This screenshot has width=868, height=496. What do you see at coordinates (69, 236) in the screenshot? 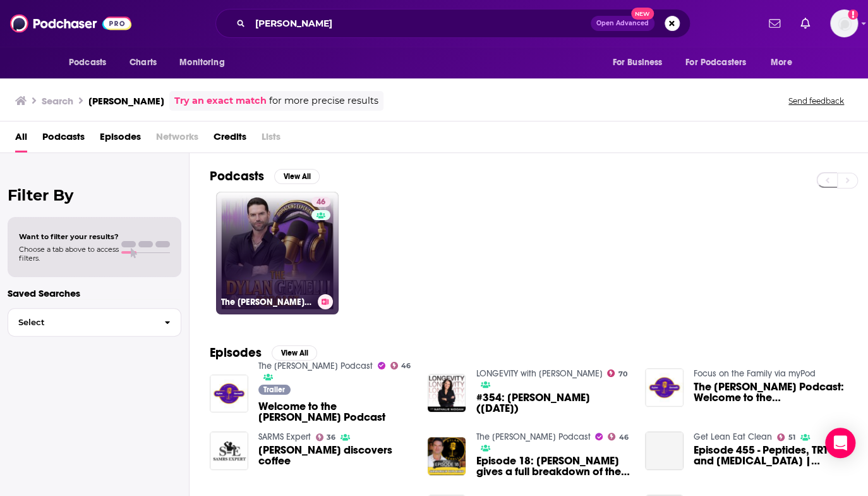
I see `span: Want to filter your results?` at bounding box center [69, 236].